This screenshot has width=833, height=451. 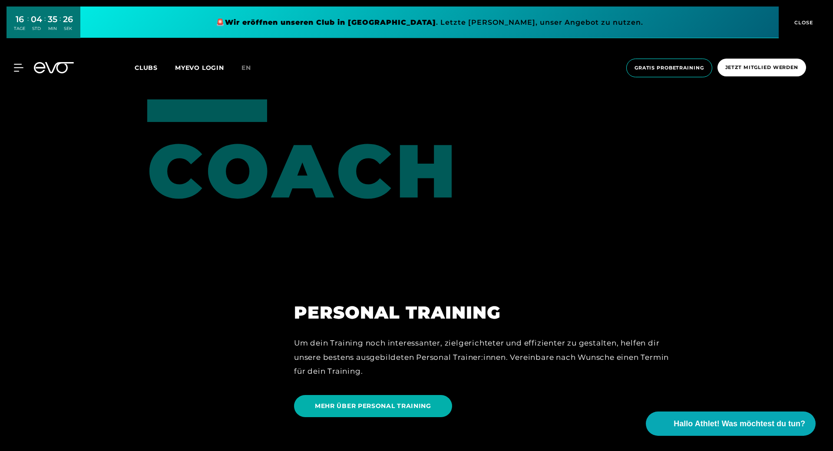 I want to click on div: 26, so click(x=68, y=19).